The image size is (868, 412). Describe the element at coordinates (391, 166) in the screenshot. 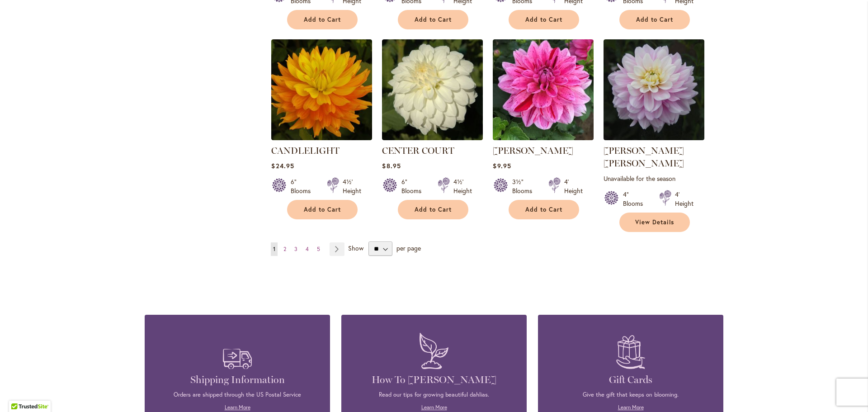

I see `span: $8.95` at that location.